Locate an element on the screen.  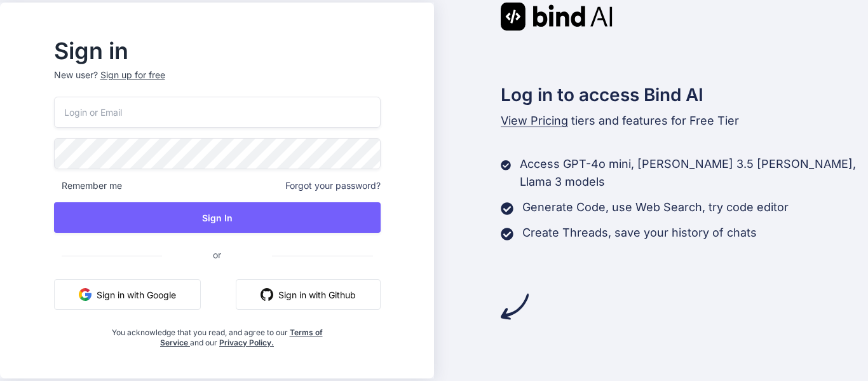
span: Forgot your password? is located at coordinates (333, 186).